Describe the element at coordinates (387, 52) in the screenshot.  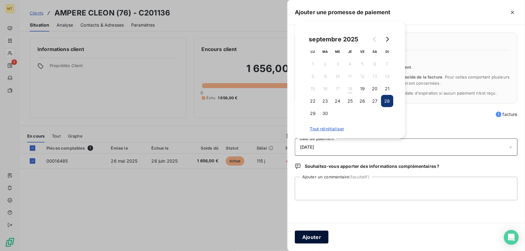
I see `th: dimanche` at that location.